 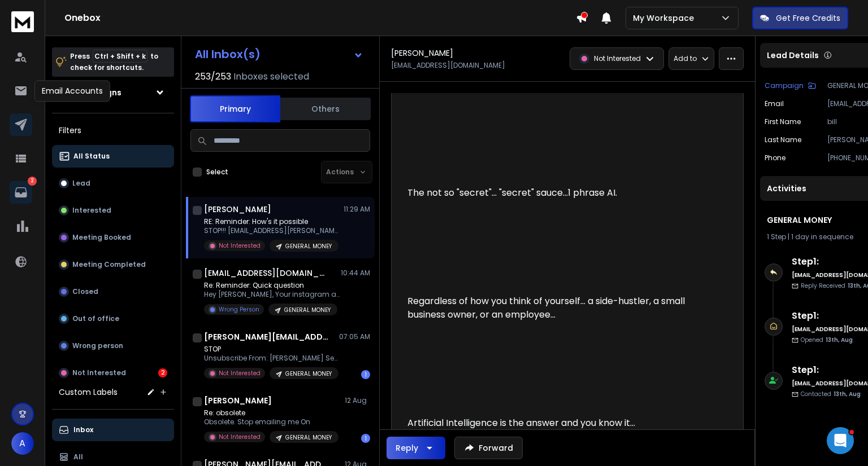 I want to click on p: Press to check for shortcuts., so click(x=114, y=62).